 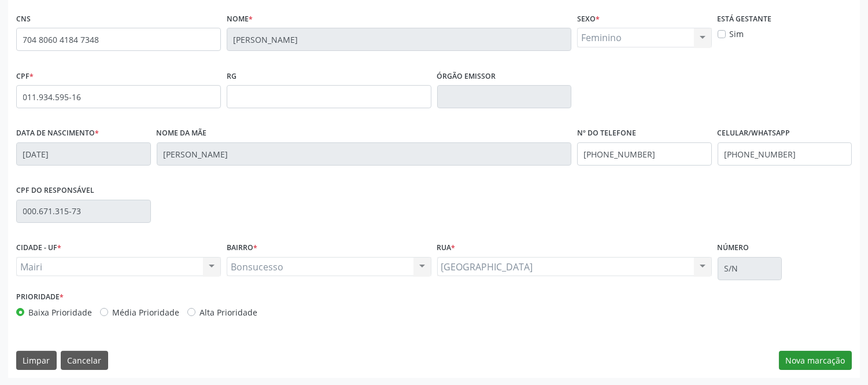 What do you see at coordinates (467, 76) in the screenshot?
I see `label: Órgão emissor` at bounding box center [467, 76].